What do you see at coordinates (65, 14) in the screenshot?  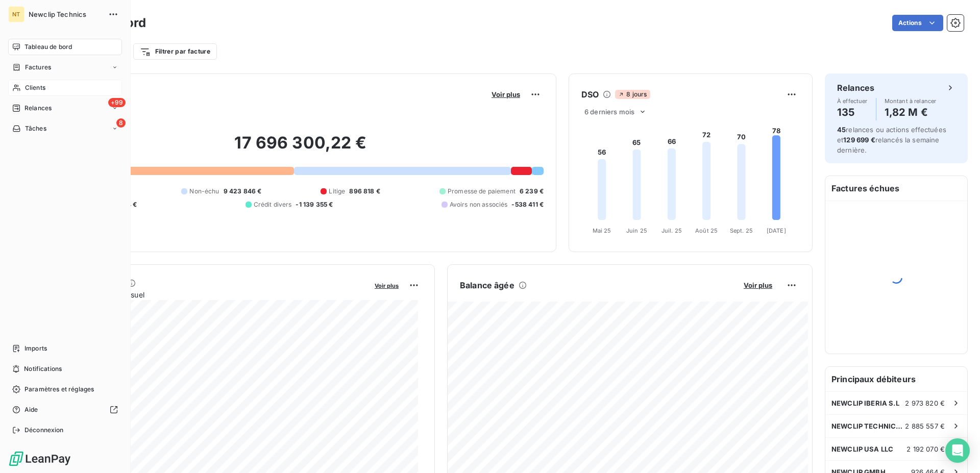 I see `span: Newclip Technics` at bounding box center [65, 14].